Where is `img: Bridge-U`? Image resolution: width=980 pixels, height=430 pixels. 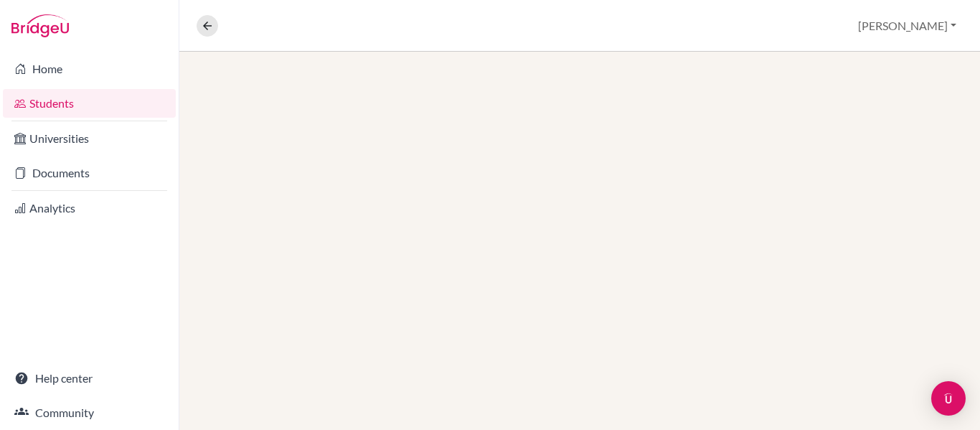 img: Bridge-U is located at coordinates (40, 26).